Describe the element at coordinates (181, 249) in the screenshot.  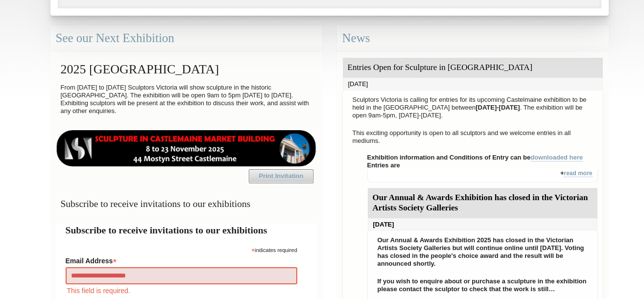
I see `div: indicates required` at that location.